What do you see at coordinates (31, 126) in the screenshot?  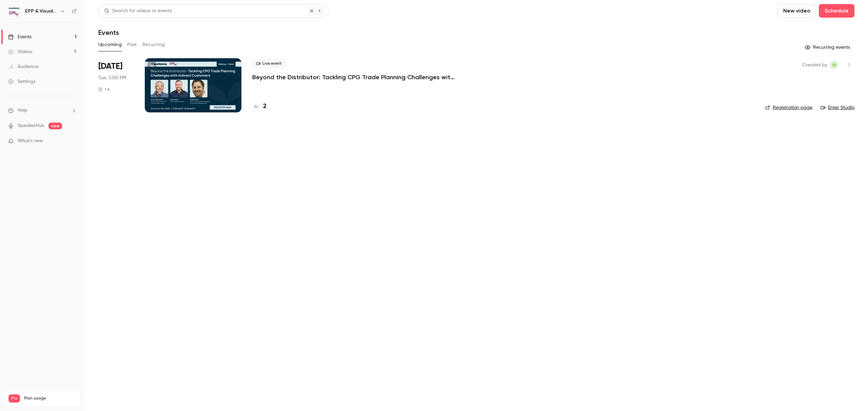 I see `a: SpeakerHub` at bounding box center [31, 126].